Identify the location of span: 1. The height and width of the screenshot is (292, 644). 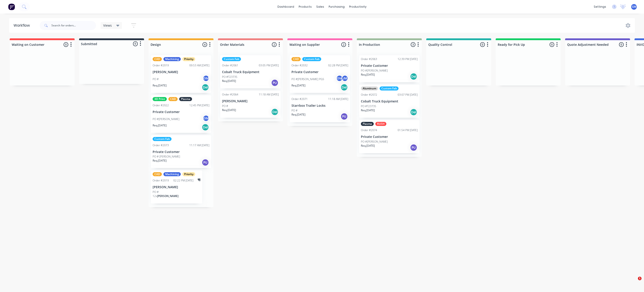
(639, 278).